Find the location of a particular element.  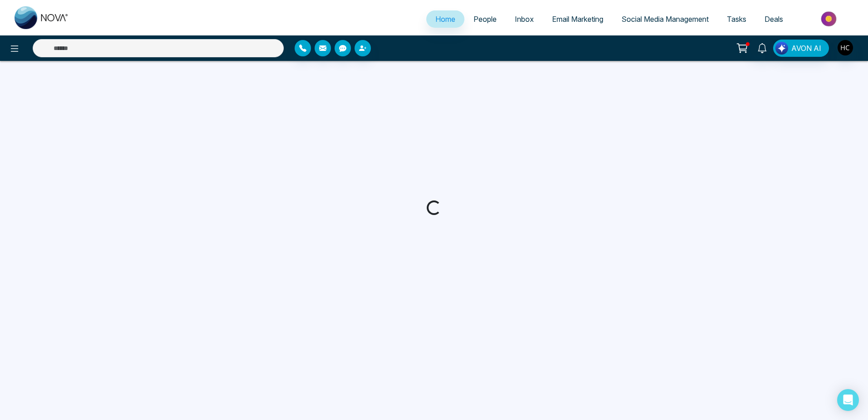

img: Market-place.gif is located at coordinates (830, 18).